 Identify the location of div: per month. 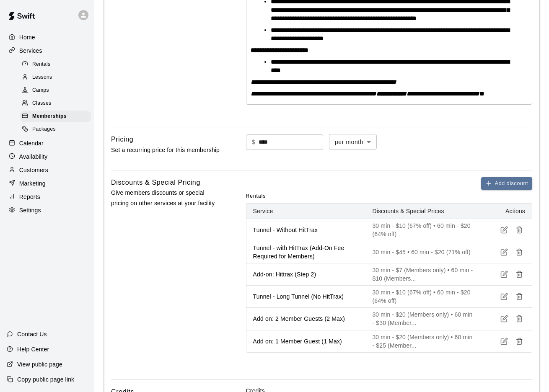
(353, 141).